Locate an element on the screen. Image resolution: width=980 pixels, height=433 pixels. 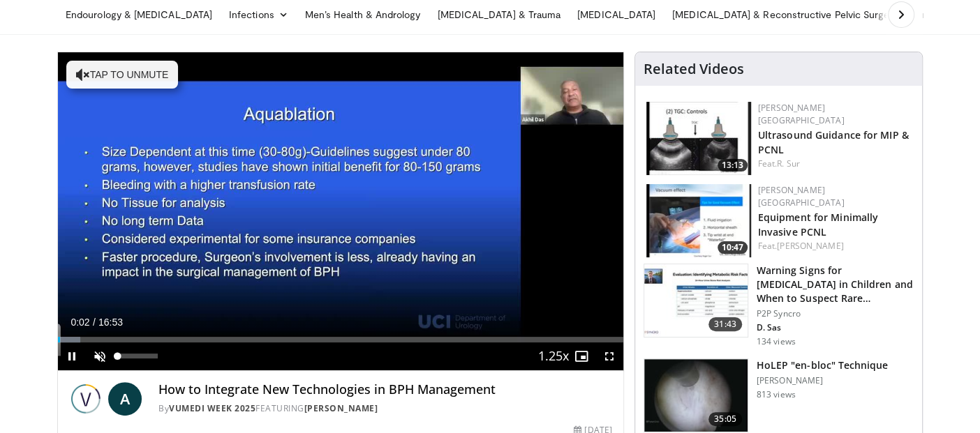
button: Tap to unmute is located at coordinates (122, 75).